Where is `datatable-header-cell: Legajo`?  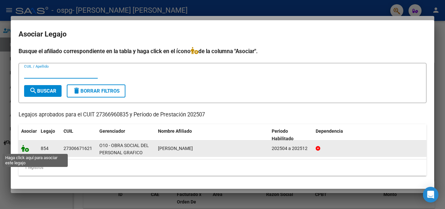 datatable-header-cell: Legajo is located at coordinates (49, 135).